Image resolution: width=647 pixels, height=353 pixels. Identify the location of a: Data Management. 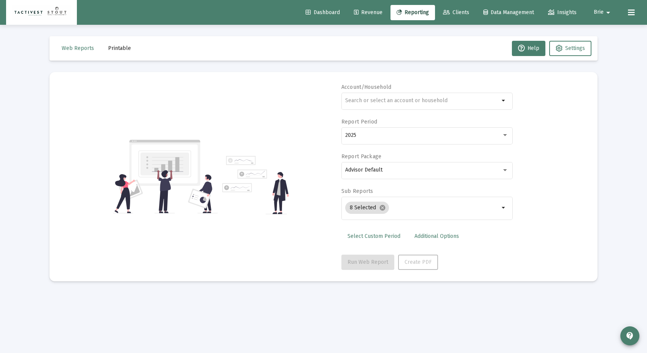
(509, 13).